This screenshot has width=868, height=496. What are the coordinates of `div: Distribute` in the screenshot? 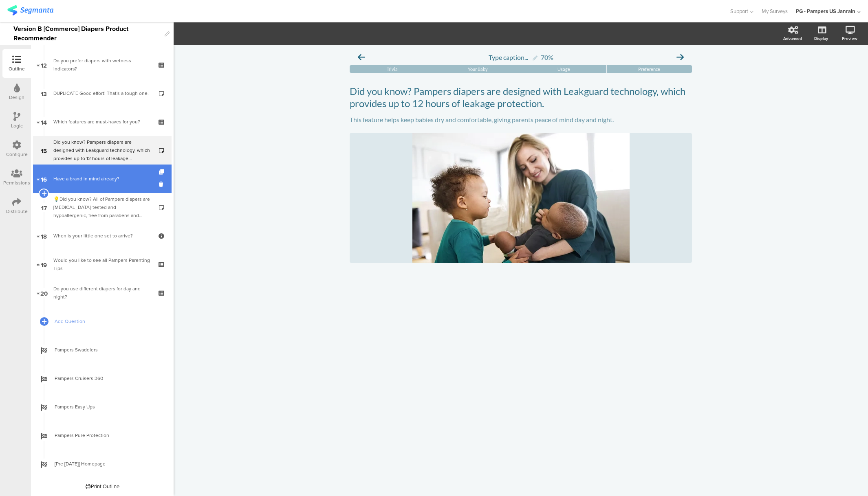 It's located at (17, 211).